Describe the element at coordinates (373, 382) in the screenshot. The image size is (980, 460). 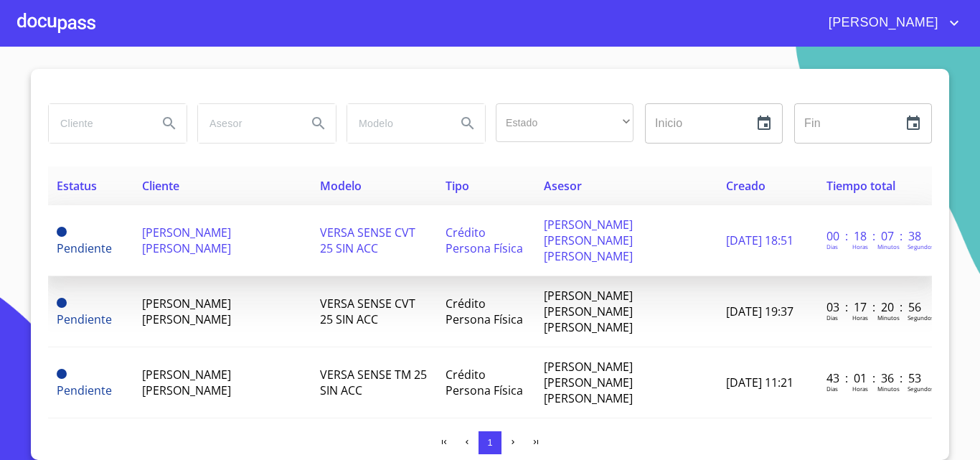
I see `span: VERSA SENSE TM 25 SIN ACC` at that location.